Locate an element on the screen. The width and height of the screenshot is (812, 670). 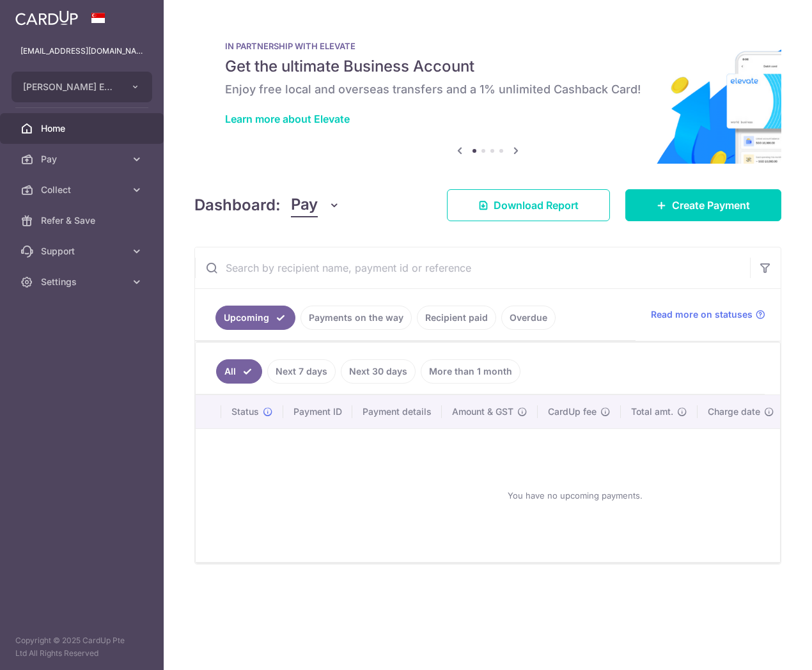
h5: Get the ultimate Business Account is located at coordinates (488, 66).